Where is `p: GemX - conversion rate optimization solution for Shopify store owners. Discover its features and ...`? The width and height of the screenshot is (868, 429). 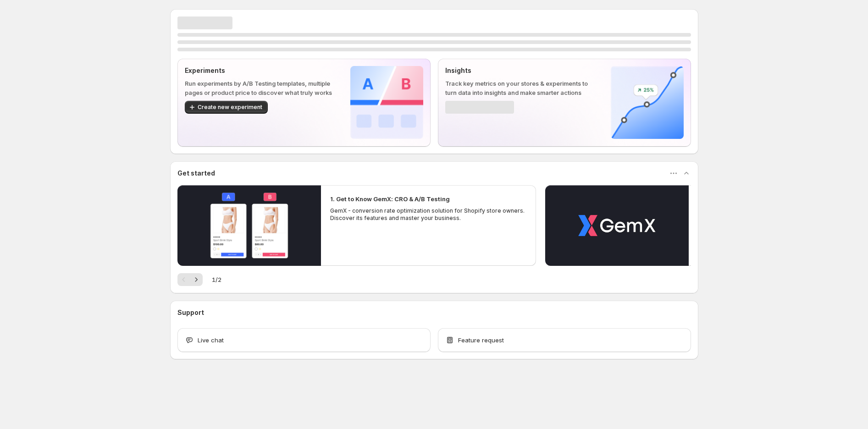 p: GemX - conversion rate optimization solution for Shopify store owners. Discover its features and ... is located at coordinates (429, 215).